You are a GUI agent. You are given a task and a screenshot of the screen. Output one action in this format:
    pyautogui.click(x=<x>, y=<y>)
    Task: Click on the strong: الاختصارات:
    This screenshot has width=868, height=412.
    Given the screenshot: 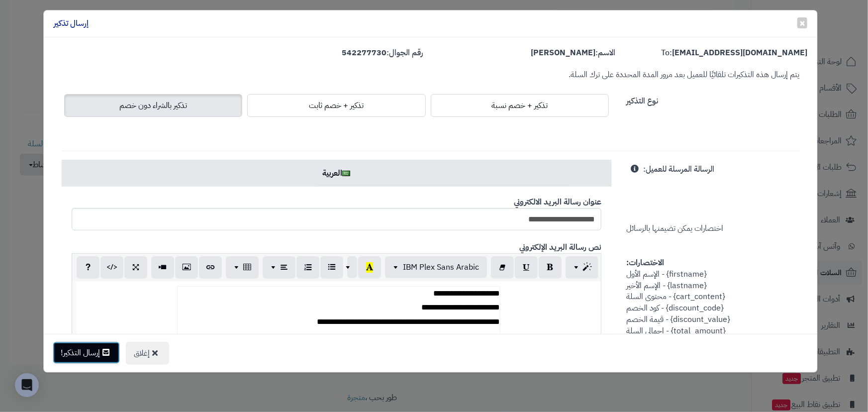 What is the action you would take?
    pyautogui.click(x=645, y=263)
    